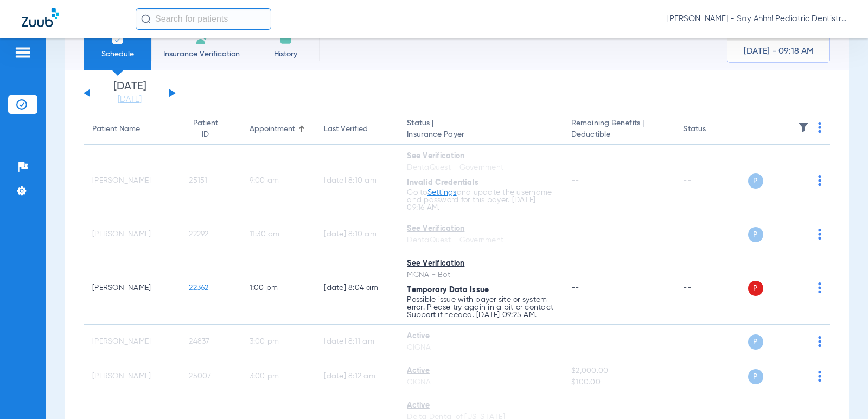 The image size is (868, 419). What do you see at coordinates (117, 54) in the screenshot?
I see `span: Schedule` at bounding box center [117, 54].